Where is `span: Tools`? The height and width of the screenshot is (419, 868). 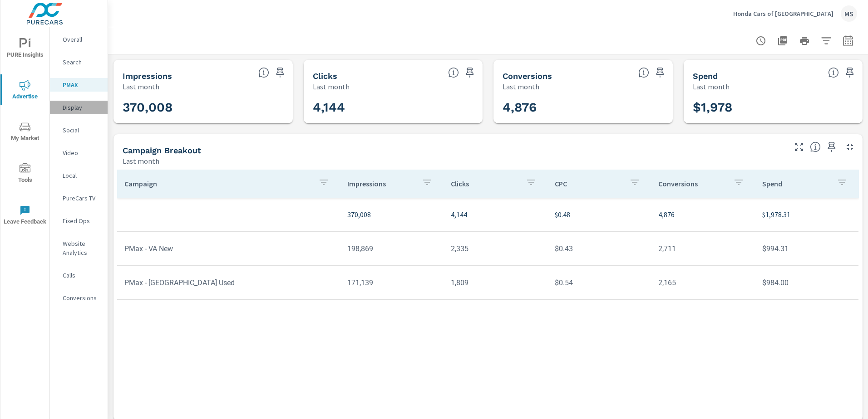
span: Tools is located at coordinates (25, 174).